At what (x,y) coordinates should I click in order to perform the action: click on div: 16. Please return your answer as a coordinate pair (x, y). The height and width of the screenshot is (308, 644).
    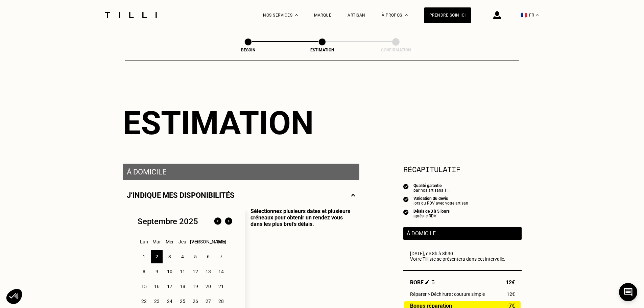
    Looking at the image, I should click on (157, 286).